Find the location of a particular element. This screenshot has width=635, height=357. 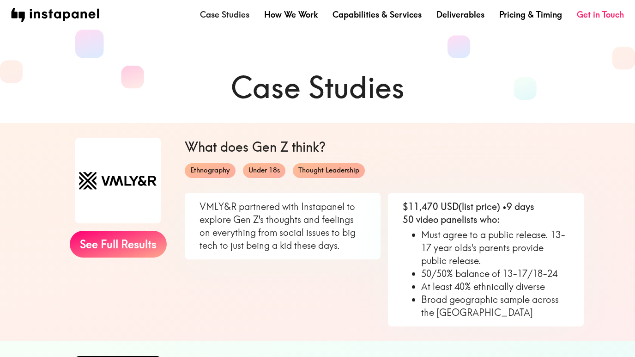

a: Capabilities & Services is located at coordinates (377, 14).